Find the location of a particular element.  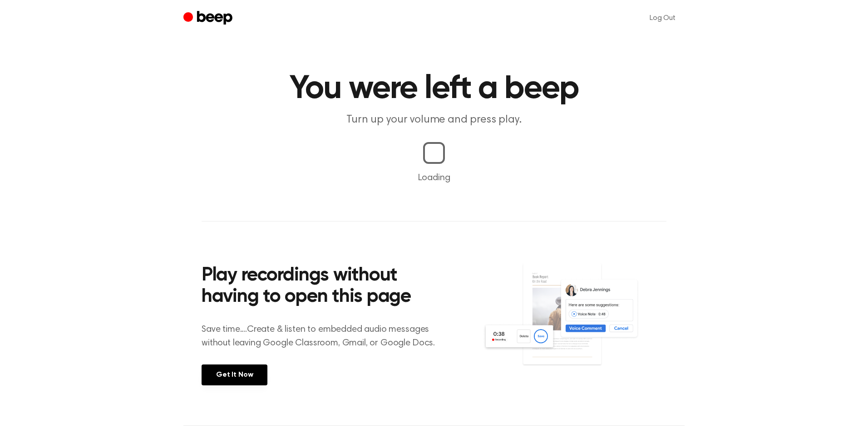

p: Save time....Create & listen to embedded audio messages without leaving Google Classroom, Gmail, ... is located at coordinates (324, 336).